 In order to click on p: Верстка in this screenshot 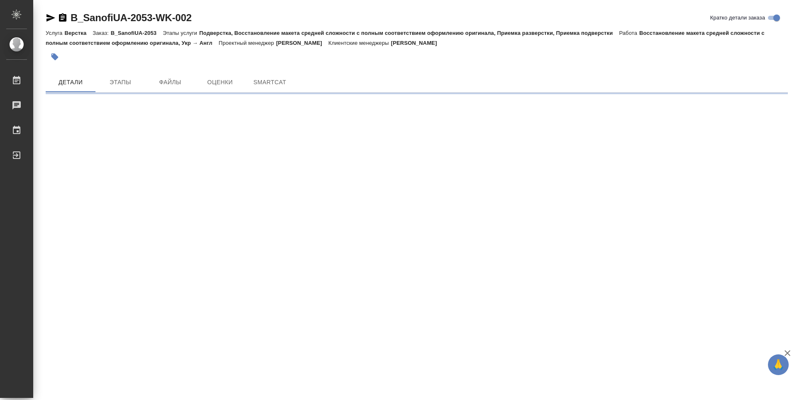, I will do `click(78, 33)`.